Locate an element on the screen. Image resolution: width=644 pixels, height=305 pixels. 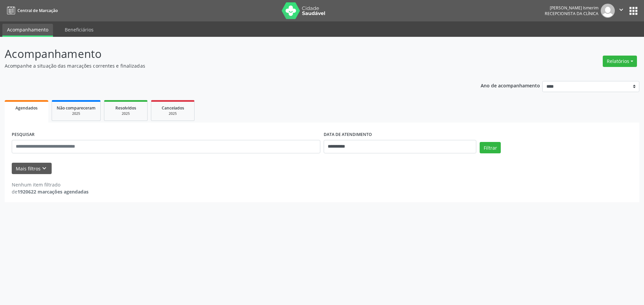
span: Não compareceram is located at coordinates (76, 108).